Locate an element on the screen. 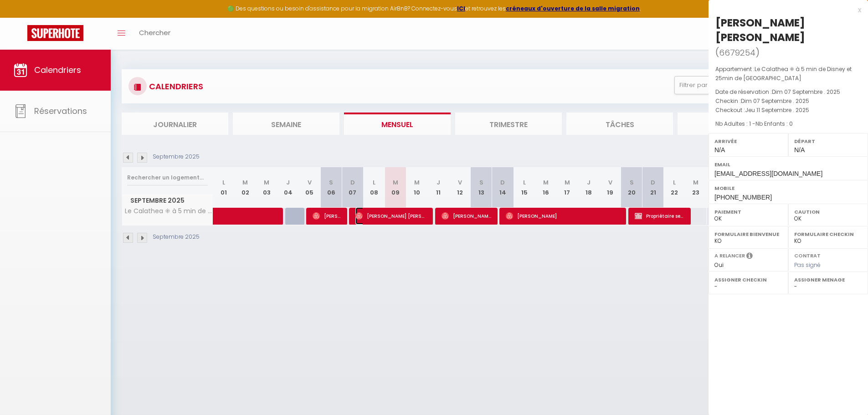 The height and width of the screenshot is (415, 868). label: Formulaire Checkin is located at coordinates (828, 234).